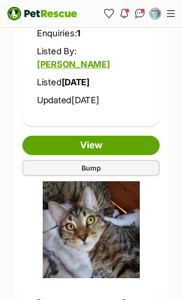 Image resolution: width=182 pixels, height=300 pixels. I want to click on img: Tania Milton profile pic, so click(155, 14).